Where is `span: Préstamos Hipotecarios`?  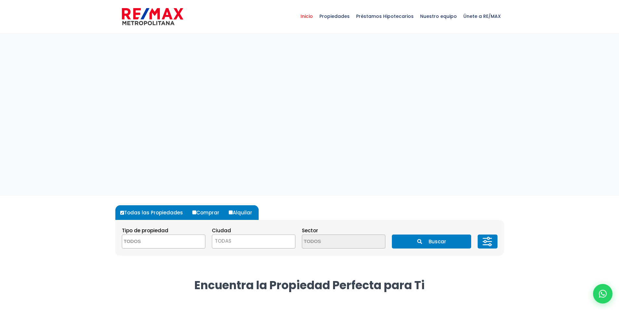
span: Préstamos Hipotecarios is located at coordinates (385, 16).